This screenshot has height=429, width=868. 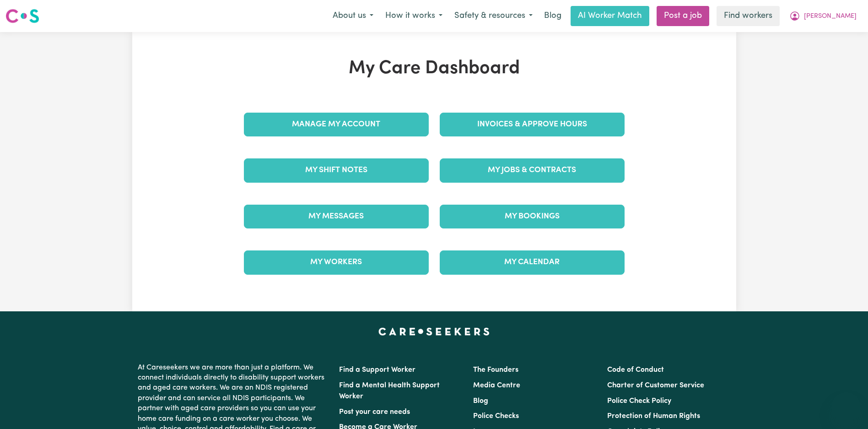 I want to click on a: Invoices & Approve Hours, so click(x=532, y=124).